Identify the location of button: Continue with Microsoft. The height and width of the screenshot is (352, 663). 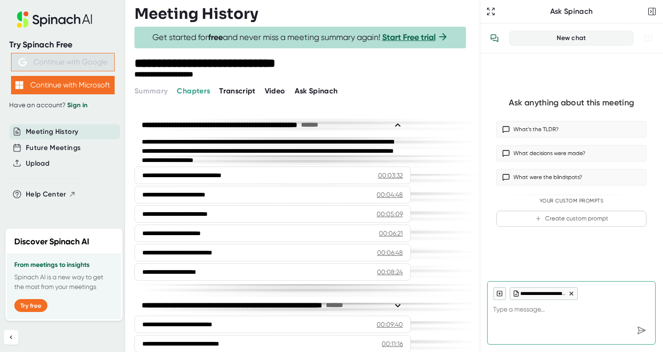
(63, 85).